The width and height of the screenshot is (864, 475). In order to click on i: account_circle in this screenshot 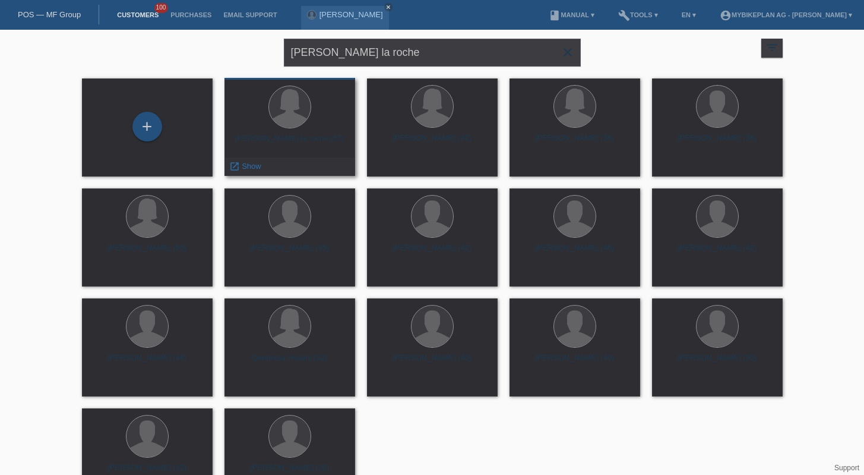, I will do `click(726, 15)`.